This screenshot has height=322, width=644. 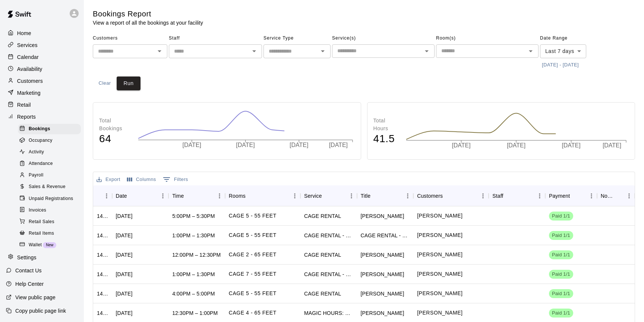 What do you see at coordinates (49, 129) in the screenshot?
I see `div: Bookings` at bounding box center [49, 129].